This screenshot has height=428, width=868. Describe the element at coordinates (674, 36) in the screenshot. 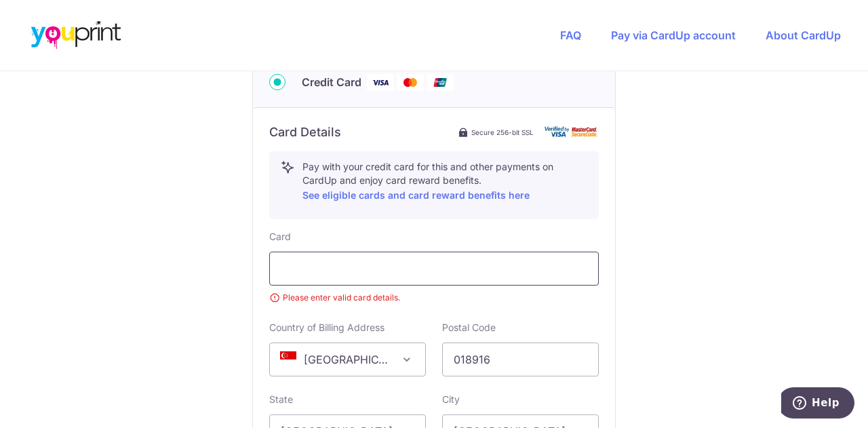

I see `a: Pay via CardUp account` at that location.